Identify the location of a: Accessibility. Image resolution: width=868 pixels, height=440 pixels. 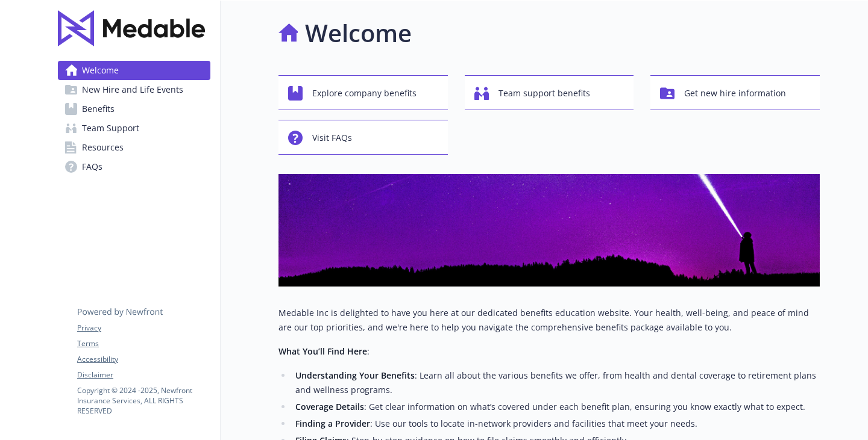
(143, 359).